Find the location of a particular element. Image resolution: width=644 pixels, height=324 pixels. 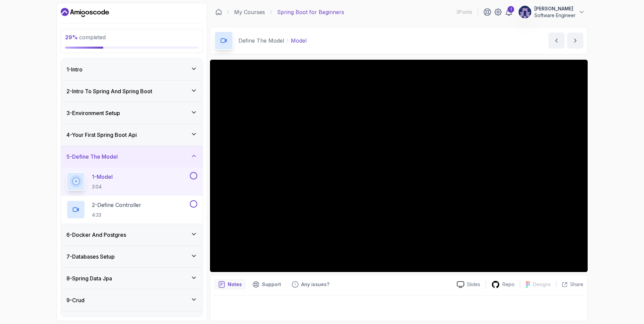

button: 6-Docker And Postgres is located at coordinates (132, 235).